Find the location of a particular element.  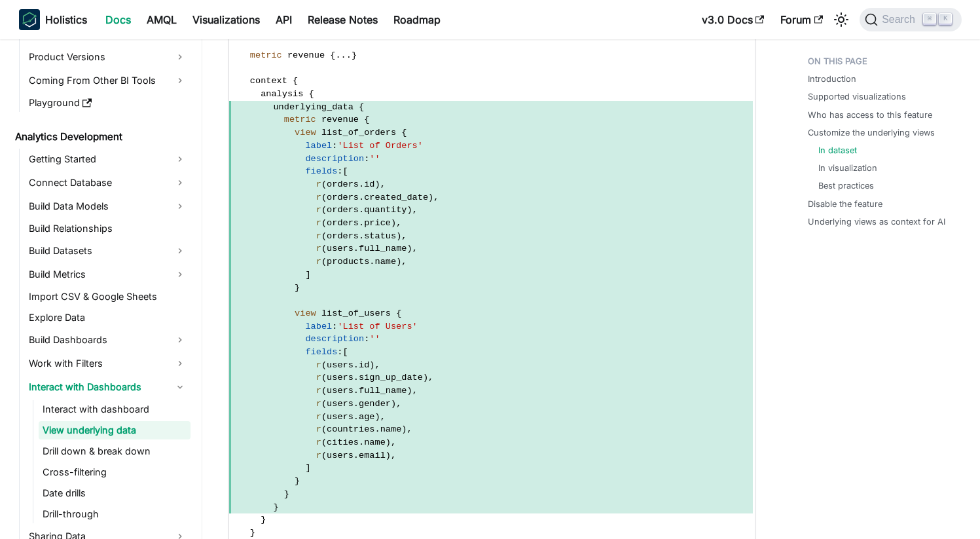

b: Holistics is located at coordinates (66, 20).